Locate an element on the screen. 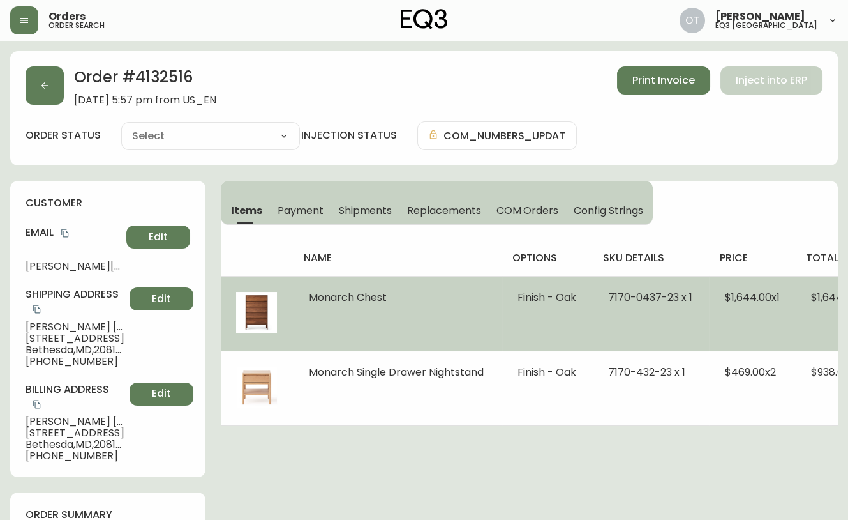 This screenshot has width=848, height=520. h4: Billing Address is located at coordinates (75, 396).